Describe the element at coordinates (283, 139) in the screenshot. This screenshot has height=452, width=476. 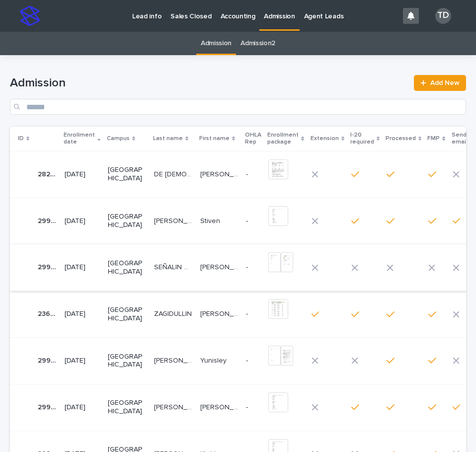
I see `p: Enrollment package` at that location.